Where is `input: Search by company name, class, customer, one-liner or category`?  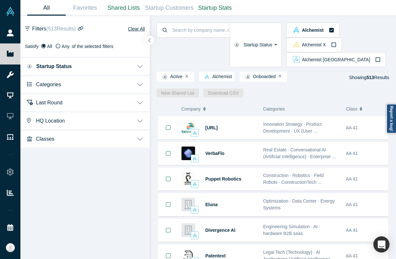
input: Search by company name, class, customer, one-liner or category is located at coordinates (201, 30).